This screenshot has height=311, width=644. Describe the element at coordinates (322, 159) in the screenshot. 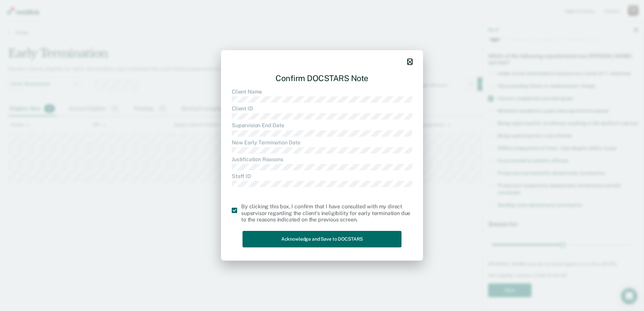

I see `dt: Justification Reasons` at that location.